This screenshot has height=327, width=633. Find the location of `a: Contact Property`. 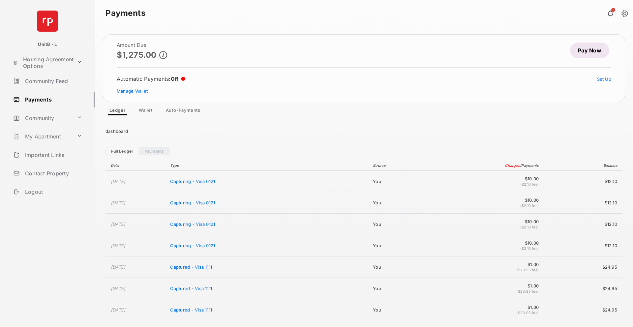

a: Contact Property is located at coordinates (53, 173).